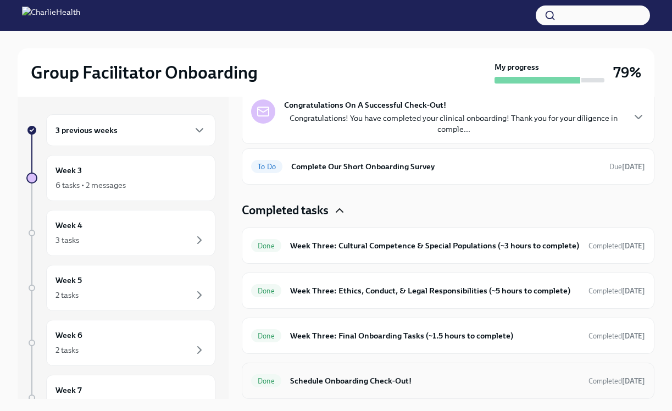 The height and width of the screenshot is (411, 672). What do you see at coordinates (121, 288) in the screenshot?
I see `a: Week 52 tasks` at bounding box center [121, 288].